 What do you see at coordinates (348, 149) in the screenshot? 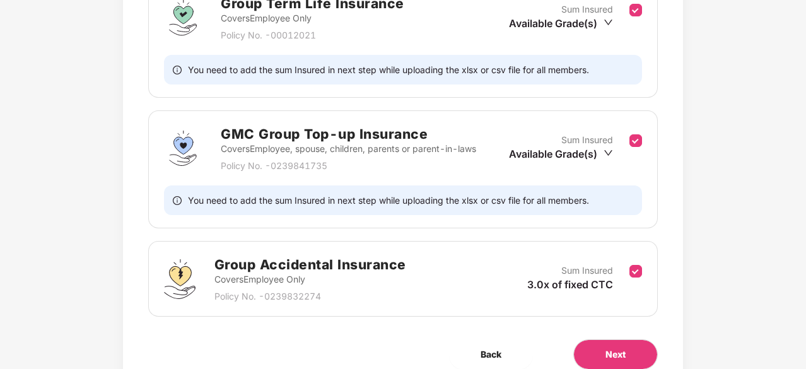
I see `p: Covers Employee, spouse, children, parents or parent-in-laws` at bounding box center [348, 149].